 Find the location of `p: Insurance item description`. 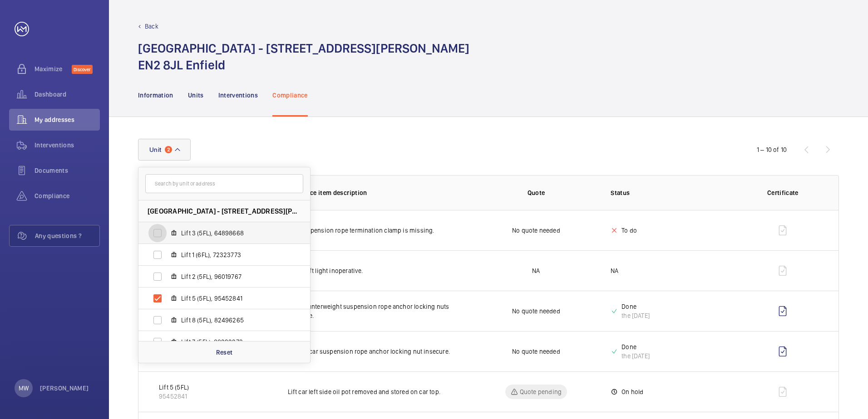

p: Insurance item description is located at coordinates (375, 193).